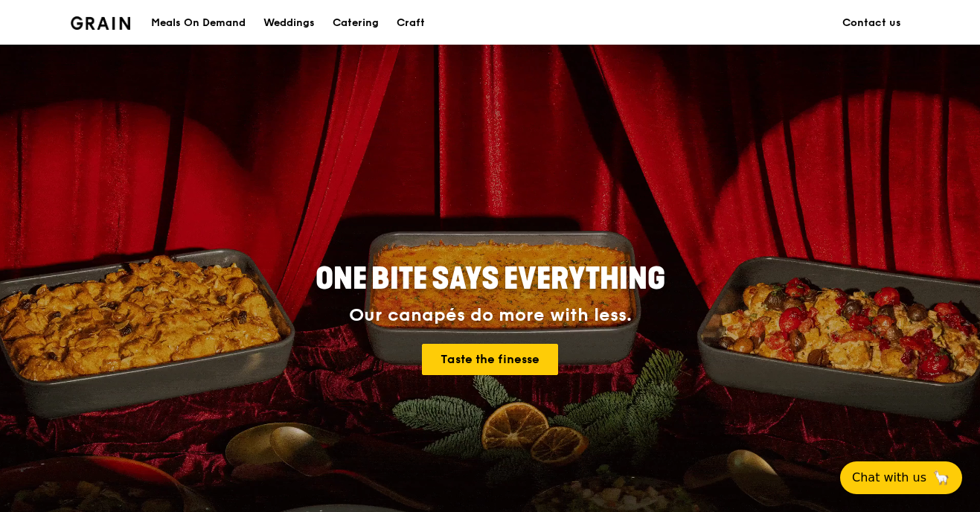 The image size is (980, 512). Describe the element at coordinates (490, 359) in the screenshot. I see `a: Taste the finesse` at that location.